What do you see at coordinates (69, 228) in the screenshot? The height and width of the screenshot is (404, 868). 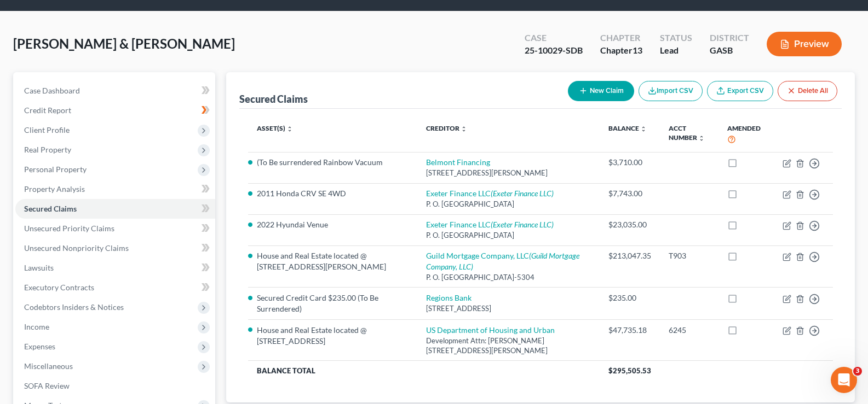 I see `span: Unsecured Priority Claims` at bounding box center [69, 228].